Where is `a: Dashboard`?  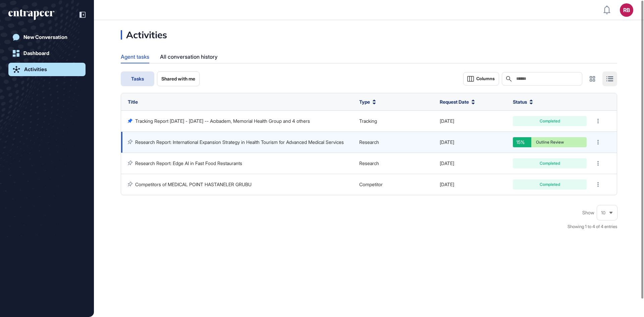
a: Dashboard is located at coordinates (47, 53).